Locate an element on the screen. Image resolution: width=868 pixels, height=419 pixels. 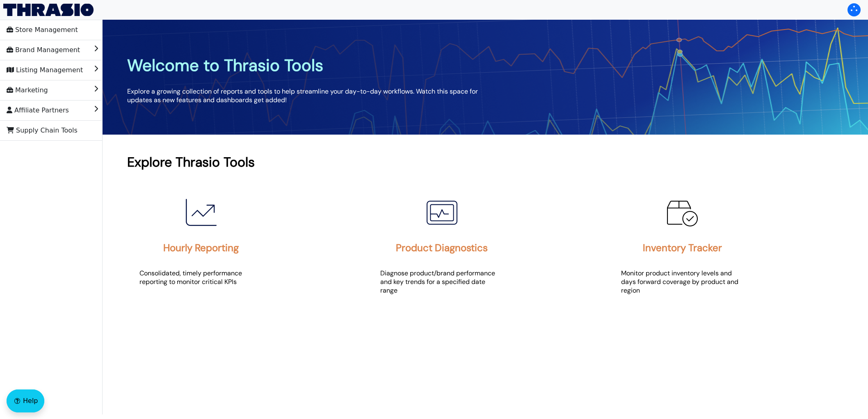
p: Diagnose product/brand performance and key trends for a specified date range is located at coordinates (441, 281).